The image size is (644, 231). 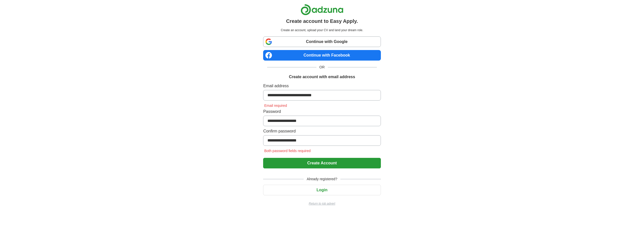 I want to click on button: Login, so click(x=322, y=190).